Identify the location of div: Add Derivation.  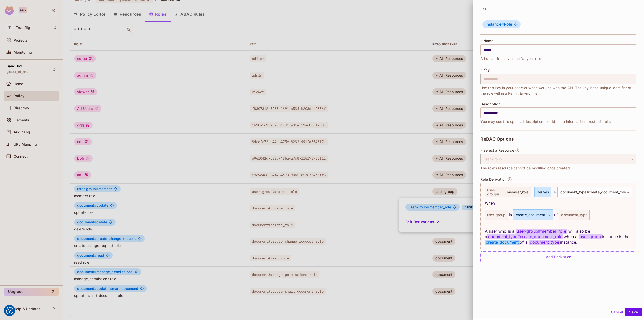
(559, 256).